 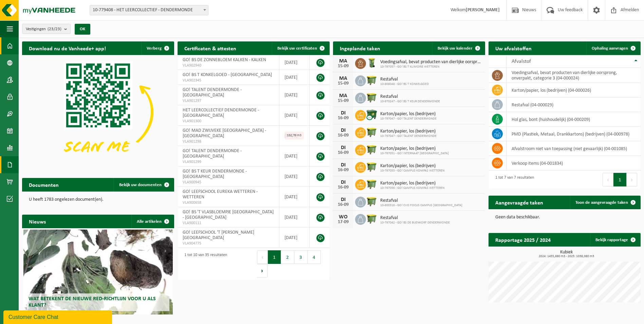 I want to click on div: 17-09, so click(x=343, y=222).